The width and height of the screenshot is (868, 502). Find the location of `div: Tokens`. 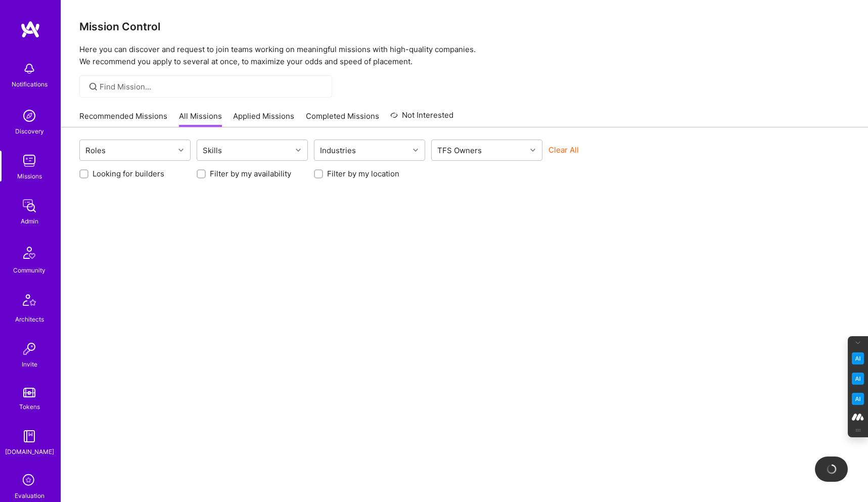

div: Tokens is located at coordinates (29, 406).